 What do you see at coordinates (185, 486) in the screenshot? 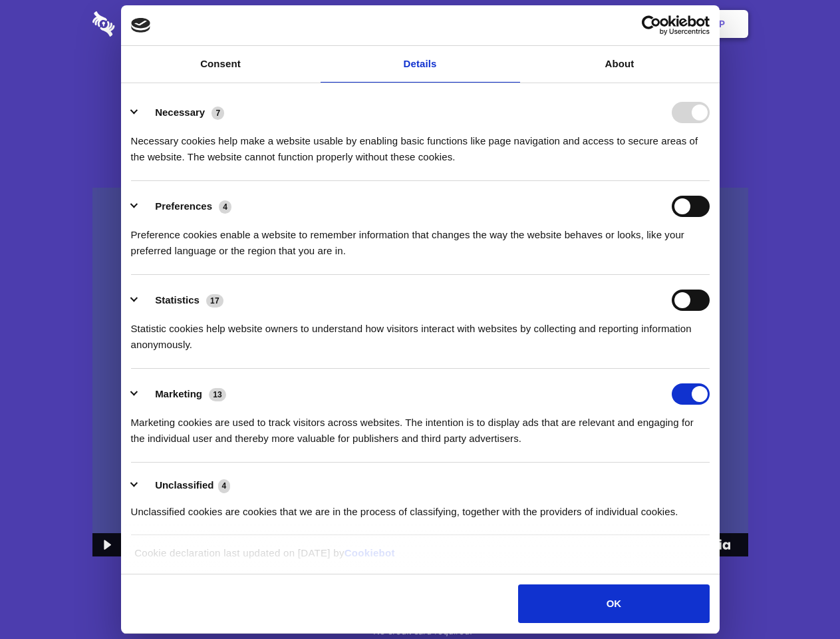
I see `button: Unclassified (4)` at bounding box center [185, 486].